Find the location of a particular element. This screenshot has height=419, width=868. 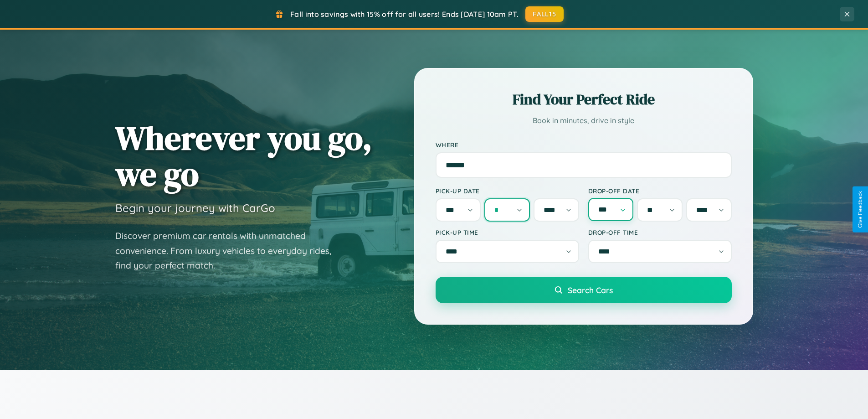

button: FALL15 is located at coordinates (545, 15).